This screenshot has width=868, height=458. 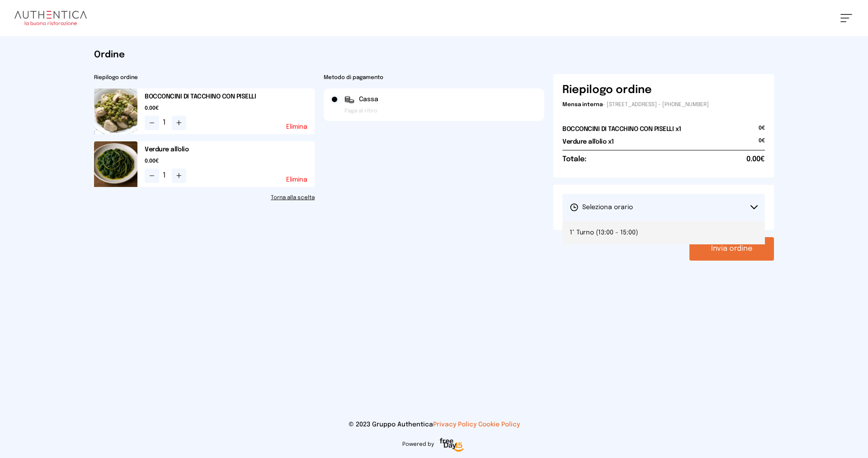 I want to click on a: Privacy Policy, so click(x=455, y=425).